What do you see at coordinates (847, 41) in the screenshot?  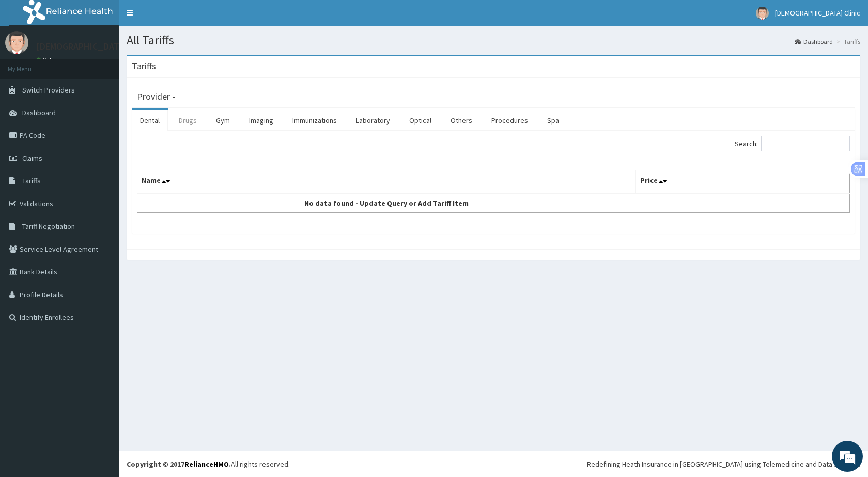 I see `li: Tariffs` at bounding box center [847, 41].